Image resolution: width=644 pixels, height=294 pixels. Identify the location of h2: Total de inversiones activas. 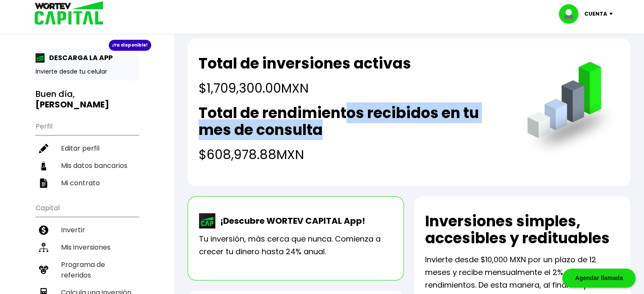
(305, 63).